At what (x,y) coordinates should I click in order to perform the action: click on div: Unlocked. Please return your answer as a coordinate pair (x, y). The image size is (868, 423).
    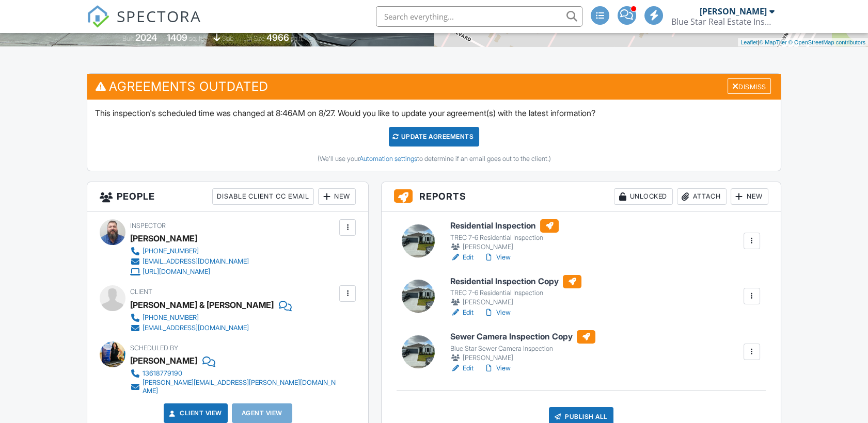
    Looking at the image, I should click on (643, 196).